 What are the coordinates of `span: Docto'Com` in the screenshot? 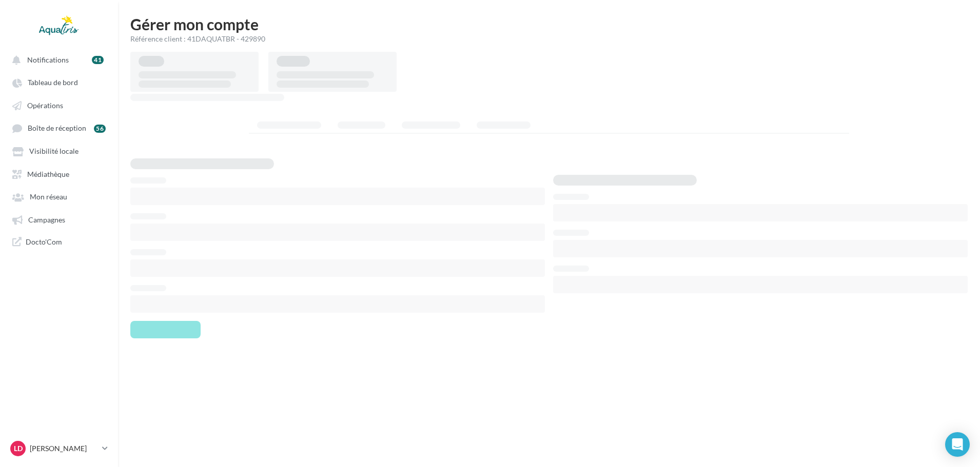 It's located at (44, 242).